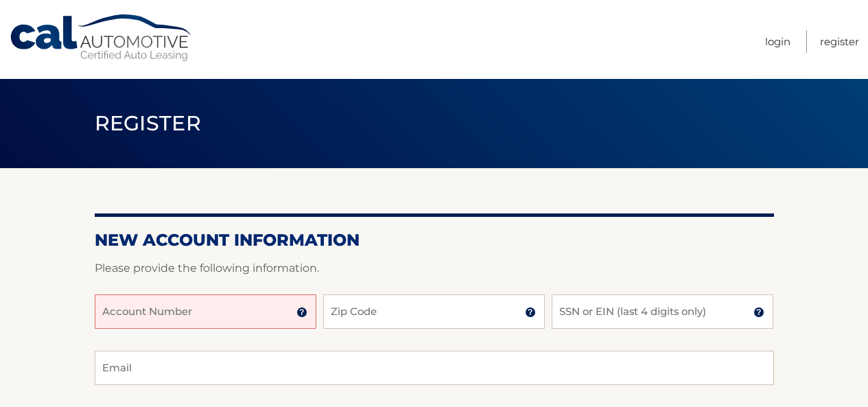 This screenshot has width=868, height=407. What do you see at coordinates (662, 311) in the screenshot?
I see `input: SSN or EIN (last 4 digits only)` at bounding box center [662, 311].